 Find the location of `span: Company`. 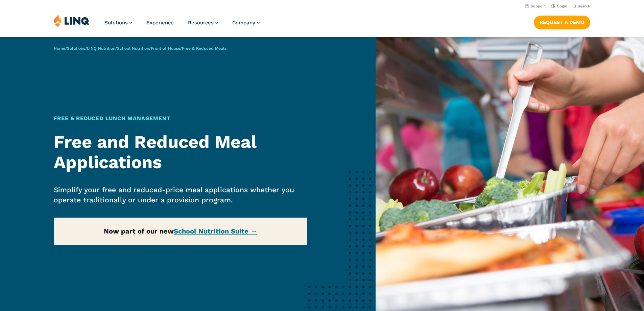

span: Company is located at coordinates (244, 23).